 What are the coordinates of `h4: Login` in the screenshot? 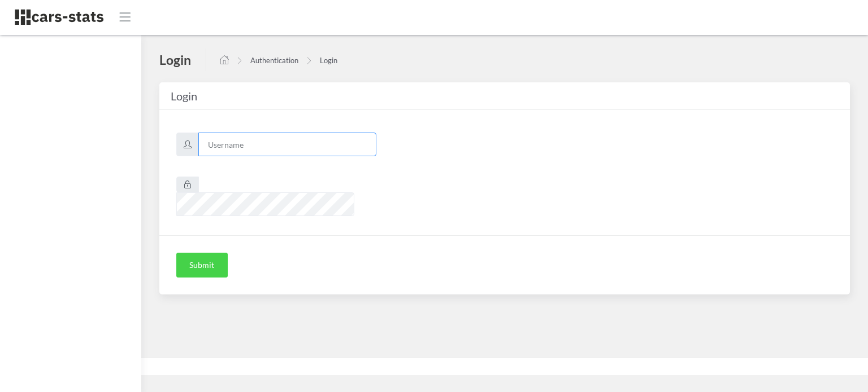 It's located at (175, 60).